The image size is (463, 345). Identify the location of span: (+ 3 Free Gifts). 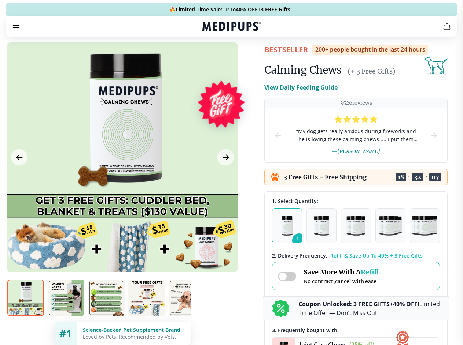
(371, 71).